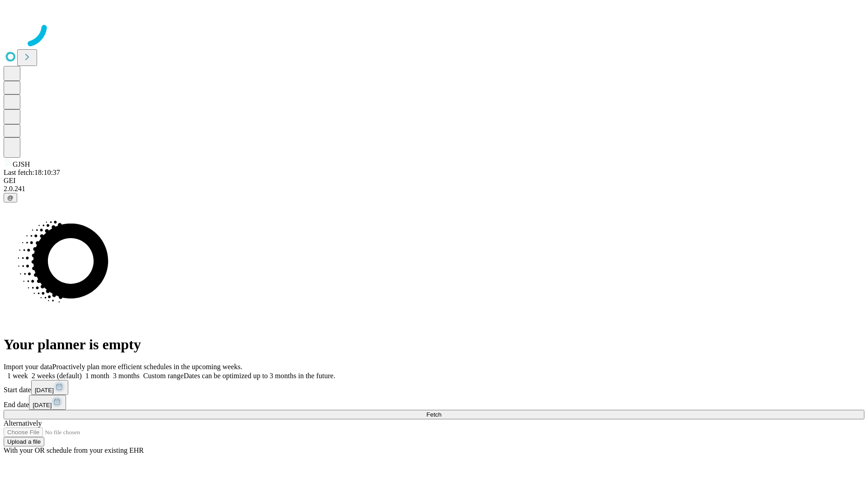  What do you see at coordinates (147, 366) in the screenshot?
I see `span: Proactively plan more efficient schedules in the upcoming weeks.` at bounding box center [147, 366].